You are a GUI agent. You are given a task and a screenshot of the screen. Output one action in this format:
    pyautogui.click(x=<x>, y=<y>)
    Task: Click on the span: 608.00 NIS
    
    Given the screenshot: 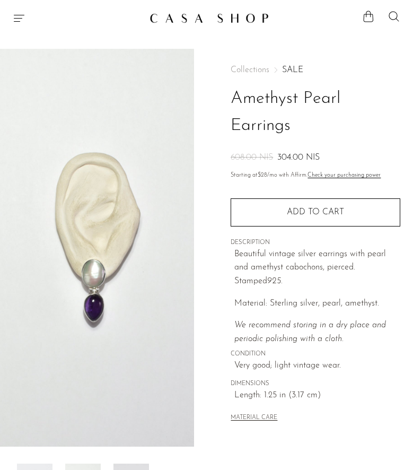 What is the action you would take?
    pyautogui.click(x=252, y=157)
    